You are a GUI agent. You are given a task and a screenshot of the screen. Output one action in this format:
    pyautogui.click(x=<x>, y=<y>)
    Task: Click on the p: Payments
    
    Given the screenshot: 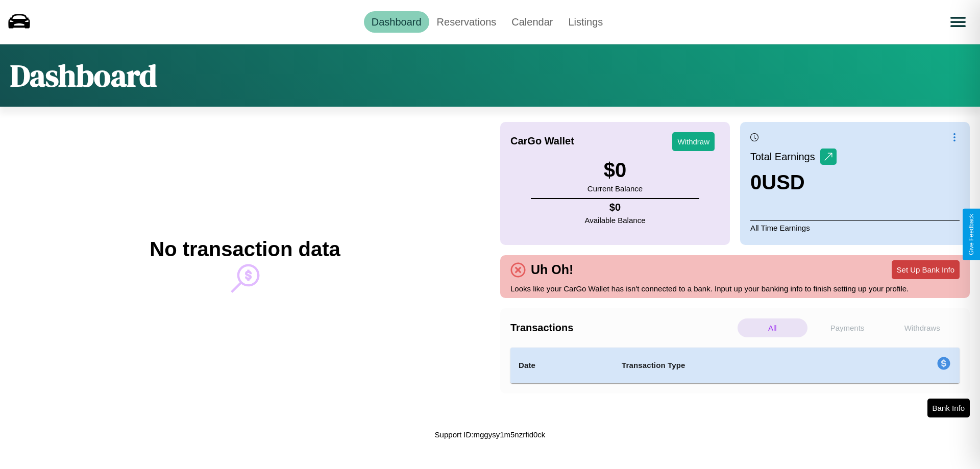 What is the action you would take?
    pyautogui.click(x=847, y=327)
    